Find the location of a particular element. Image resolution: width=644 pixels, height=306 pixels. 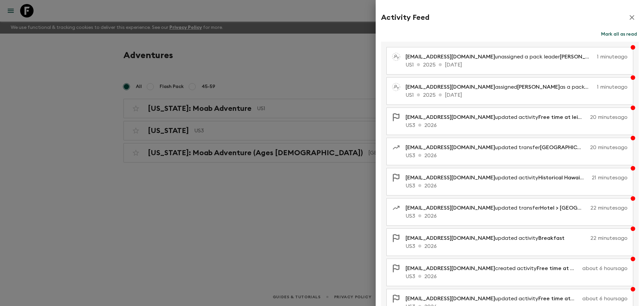

span: Breakfast is located at coordinates (552, 238).